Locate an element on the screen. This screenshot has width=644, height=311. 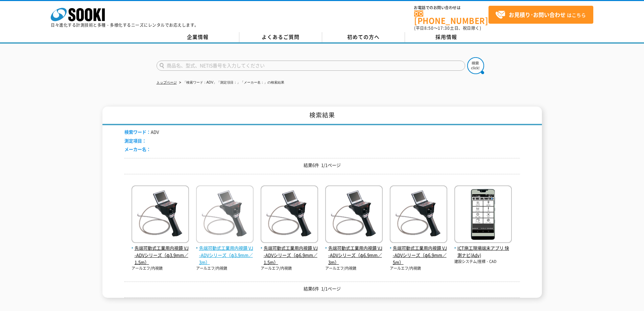
a: 初めての方へ is located at coordinates (363, 37).